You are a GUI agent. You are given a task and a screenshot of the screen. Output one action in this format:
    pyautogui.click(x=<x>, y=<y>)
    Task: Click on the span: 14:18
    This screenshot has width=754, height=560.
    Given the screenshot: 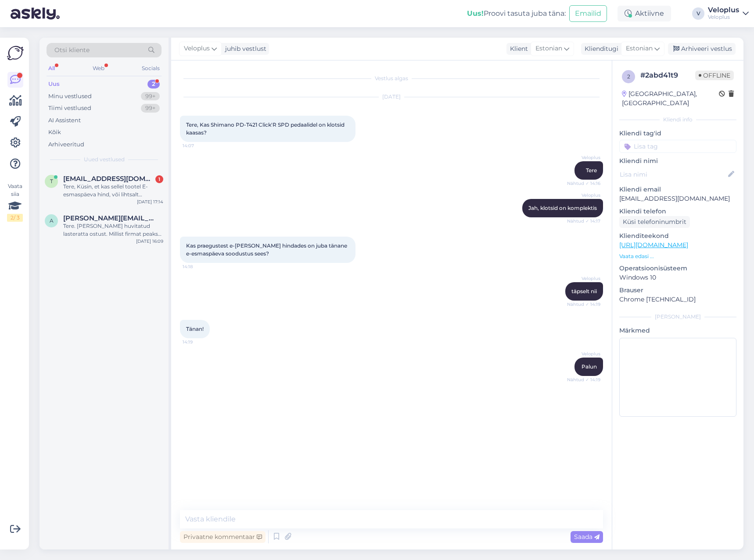 What is the action you would take?
    pyautogui.click(x=198, y=266)
    